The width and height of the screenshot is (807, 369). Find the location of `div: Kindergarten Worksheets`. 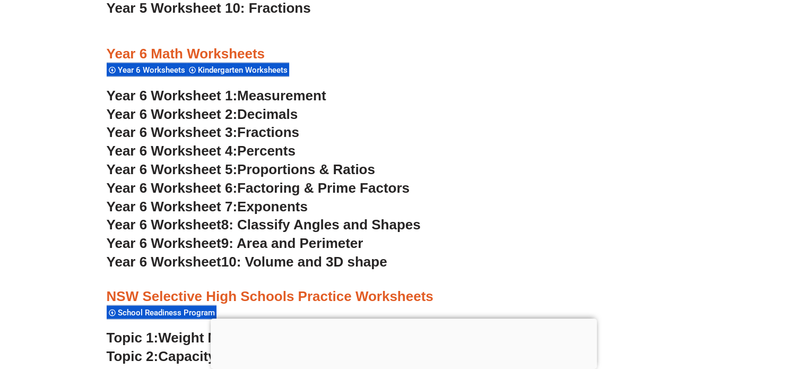

div: Kindergarten Worksheets is located at coordinates (238, 70).